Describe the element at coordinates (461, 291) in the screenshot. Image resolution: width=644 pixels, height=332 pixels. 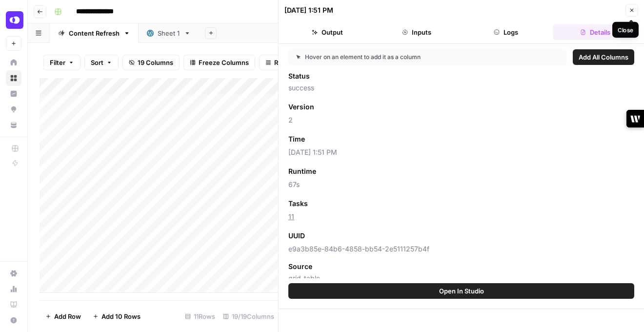
I see `span: Open In Studio` at that location.